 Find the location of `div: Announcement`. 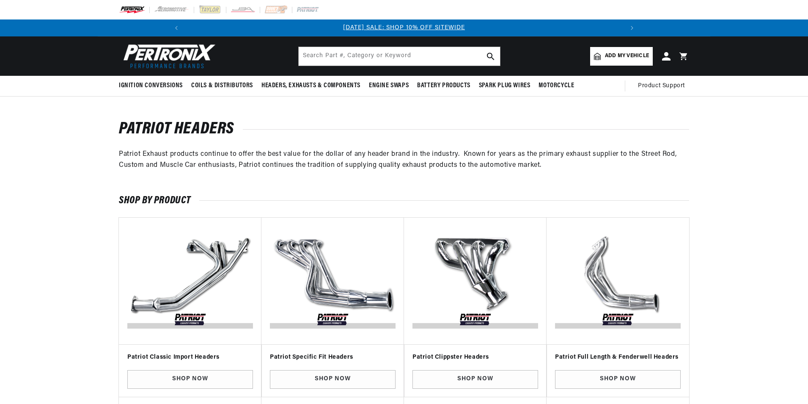

div: Announcement is located at coordinates (404, 28).